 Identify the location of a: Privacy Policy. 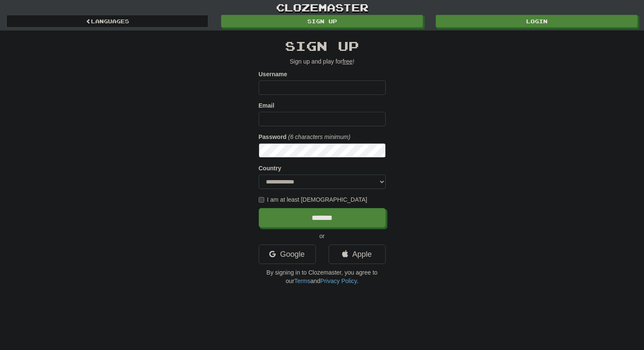
(338, 281).